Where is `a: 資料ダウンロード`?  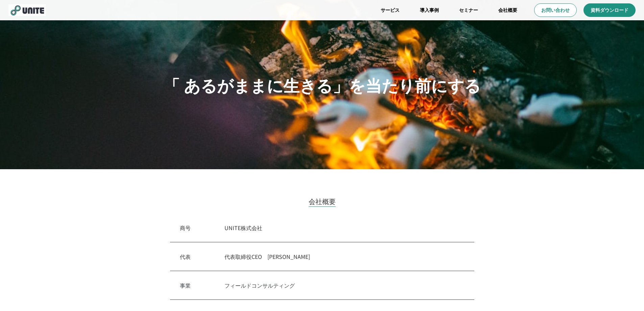 a: 資料ダウンロード is located at coordinates (610, 10).